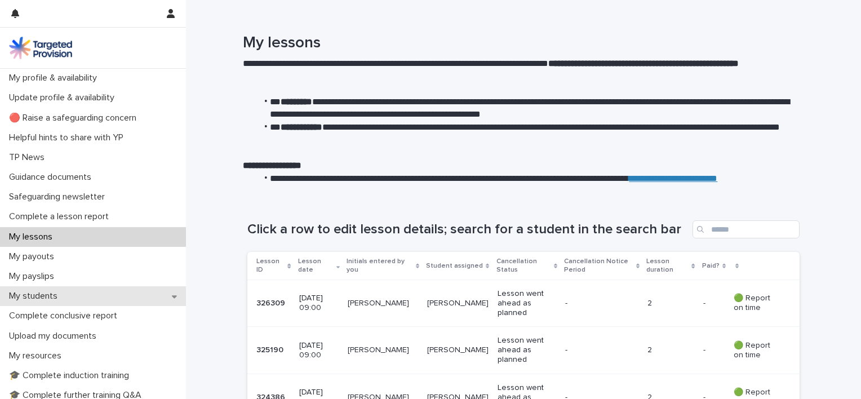  I want to click on h1: Click a row to edit lesson details; search for a student in the search bar, so click(468, 229).